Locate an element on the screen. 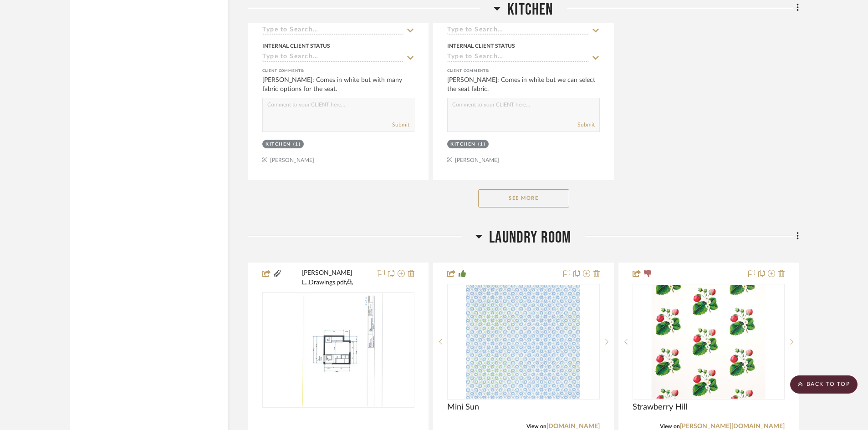  button: See More is located at coordinates (523, 198).